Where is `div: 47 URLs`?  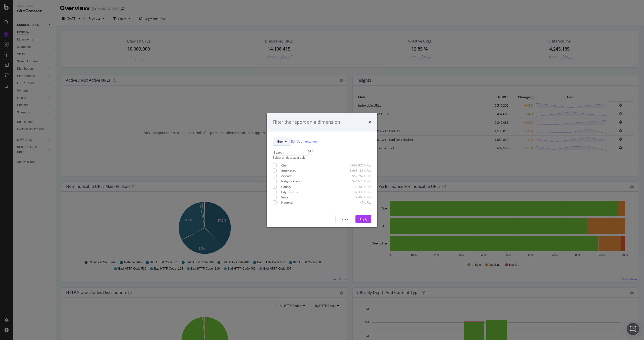
div: 47 URLs is located at coordinates (359, 202).